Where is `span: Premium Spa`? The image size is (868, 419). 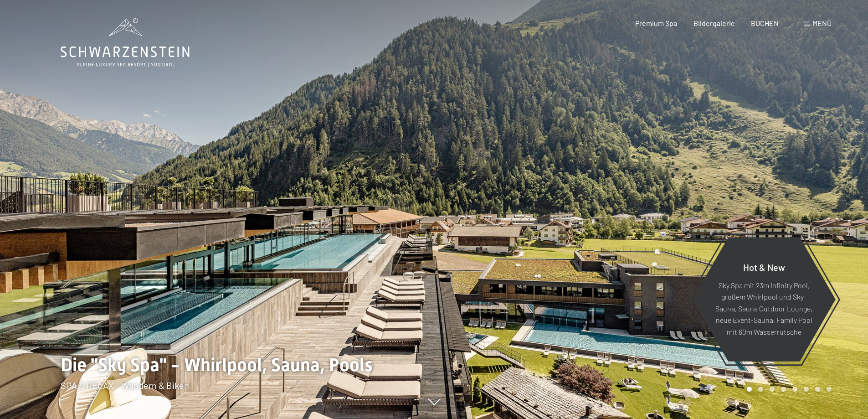
span: Premium Spa is located at coordinates (655, 22).